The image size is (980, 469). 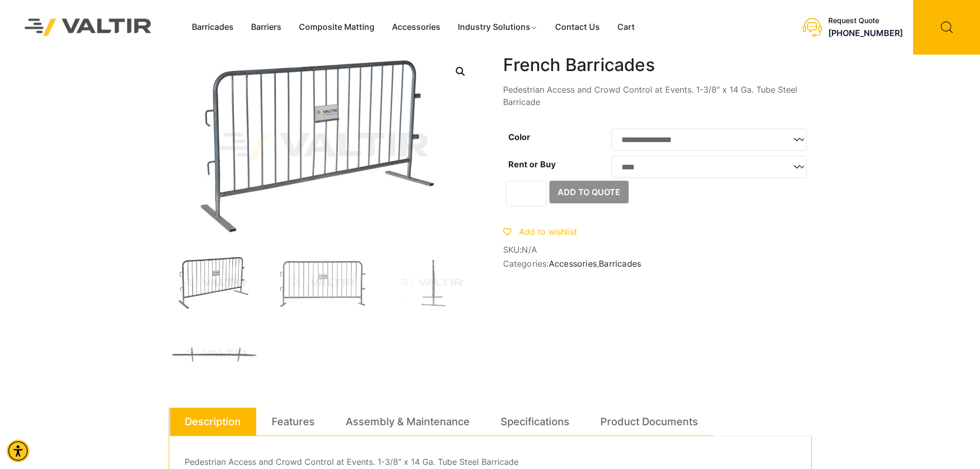 I want to click on a: Features, so click(x=293, y=421).